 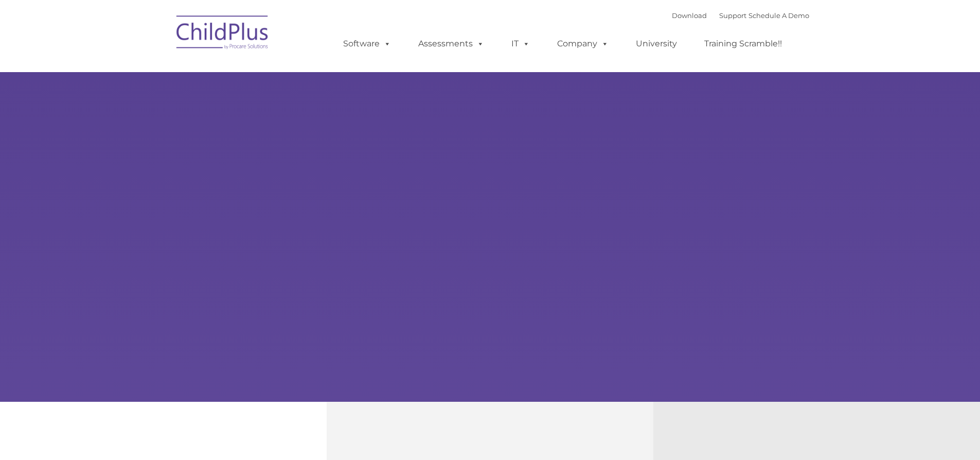 I want to click on a: Company, so click(x=583, y=44).